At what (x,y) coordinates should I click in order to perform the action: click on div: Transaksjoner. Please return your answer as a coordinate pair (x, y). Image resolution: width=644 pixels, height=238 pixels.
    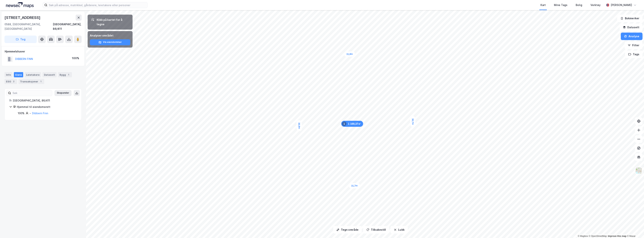
    Looking at the image, I should click on (31, 82).